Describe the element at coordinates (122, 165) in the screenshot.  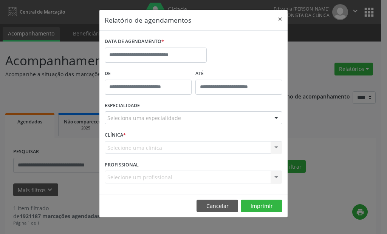
I see `label: PROFISSIONAL` at that location.